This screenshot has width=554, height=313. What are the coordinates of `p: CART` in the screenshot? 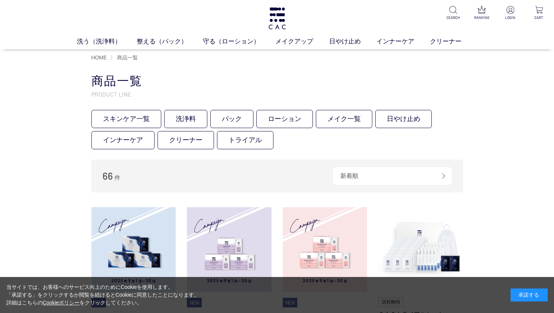 It's located at (539, 17).